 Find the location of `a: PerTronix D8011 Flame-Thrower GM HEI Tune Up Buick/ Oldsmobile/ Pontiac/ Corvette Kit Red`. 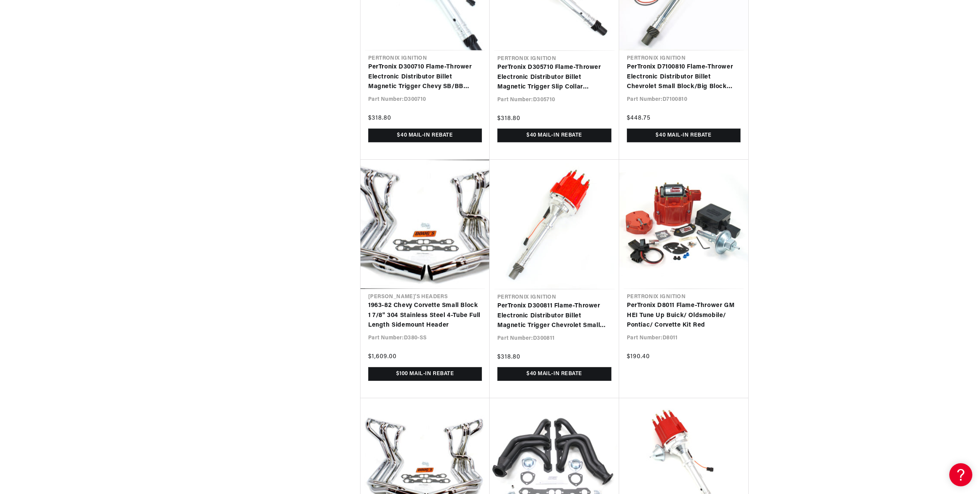

a: PerTronix D8011 Flame-Thrower GM HEI Tune Up Buick/ Oldsmobile/ Pontiac/ Corvette Kit Red is located at coordinates (684, 315).